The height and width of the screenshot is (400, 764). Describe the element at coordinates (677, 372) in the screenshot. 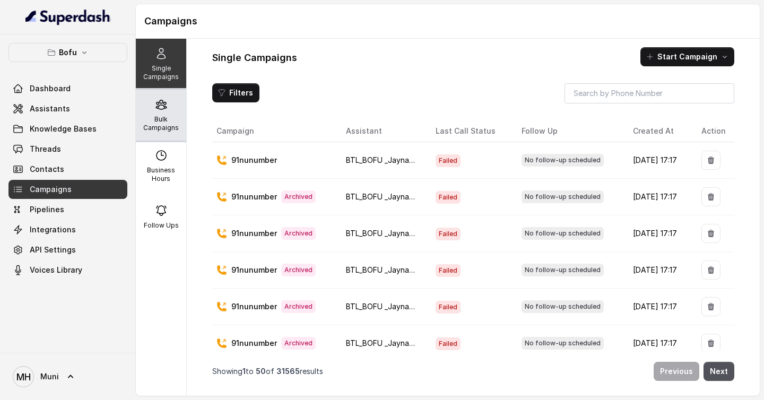

I see `button: Previous` at that location.